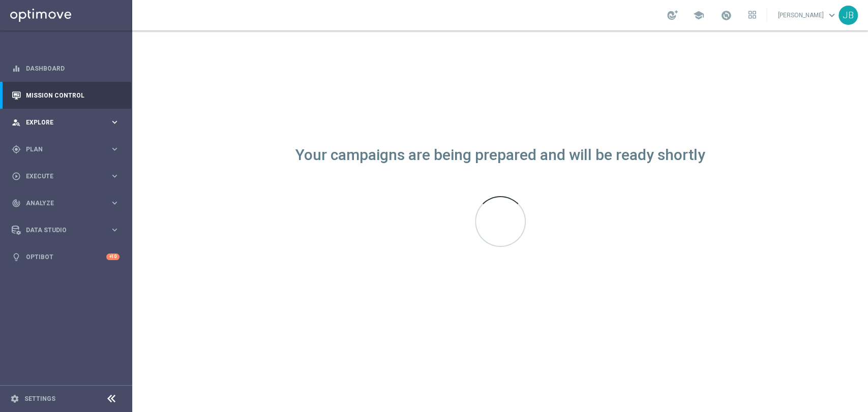  What do you see at coordinates (65, 230) in the screenshot?
I see `div: Data Studio keyboard_arrow_right` at bounding box center [65, 230].